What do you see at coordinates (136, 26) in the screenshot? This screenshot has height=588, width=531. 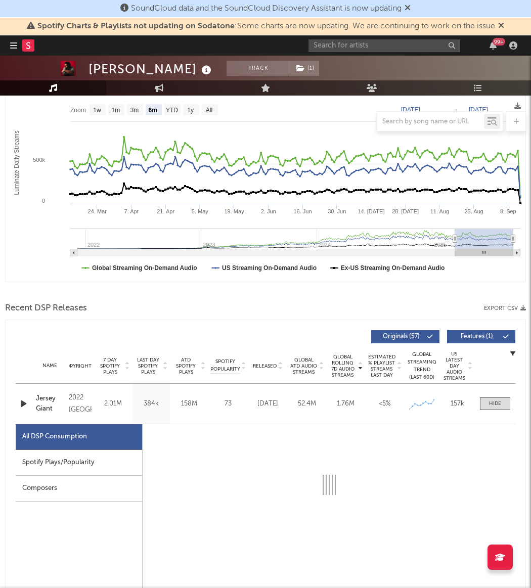 I see `span: Spotify Charts & Playlists not updating on Sodatone` at bounding box center [136, 26].